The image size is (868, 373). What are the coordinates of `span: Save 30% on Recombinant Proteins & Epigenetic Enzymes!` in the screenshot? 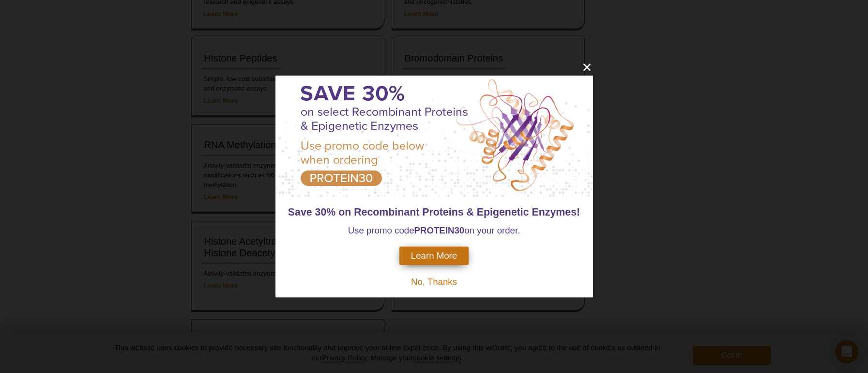 It's located at (434, 212).